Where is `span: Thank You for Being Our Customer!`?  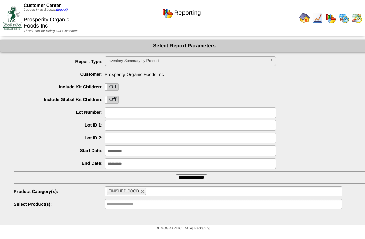 span: Thank You for Being Our Customer! is located at coordinates (51, 31).